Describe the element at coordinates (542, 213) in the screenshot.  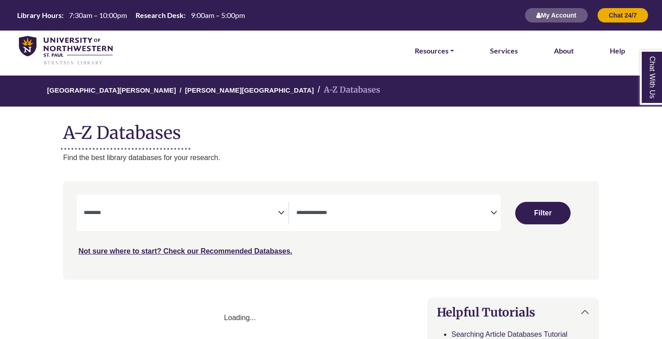
I see `button: Submit for Search Results` at that location.